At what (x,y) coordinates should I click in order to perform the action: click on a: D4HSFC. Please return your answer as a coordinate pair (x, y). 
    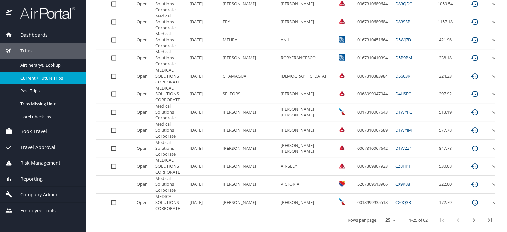
    Looking at the image, I should click on (403, 94).